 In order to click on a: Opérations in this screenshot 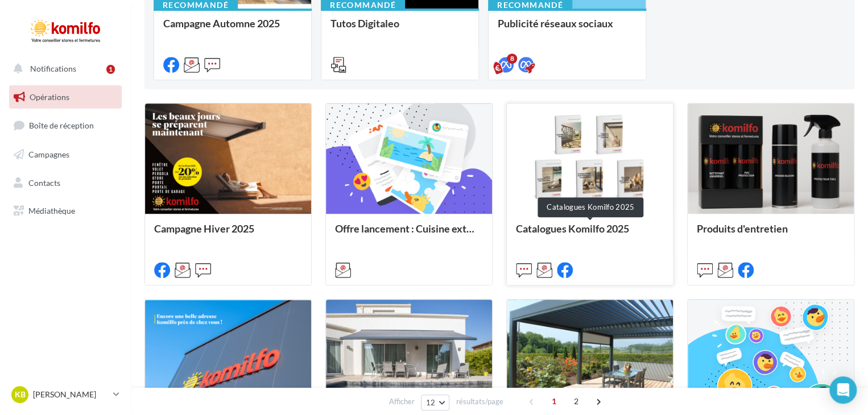, I will do `click(65, 98)`.